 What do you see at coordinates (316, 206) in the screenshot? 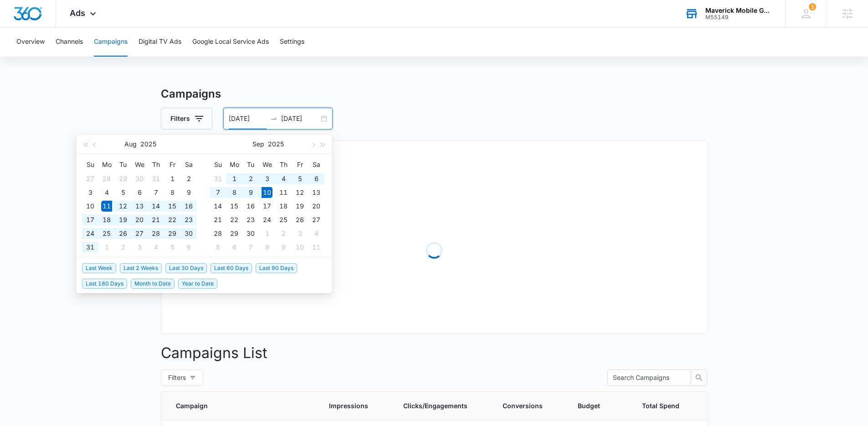
I see `td: 2025-09-20` at bounding box center [316, 206].